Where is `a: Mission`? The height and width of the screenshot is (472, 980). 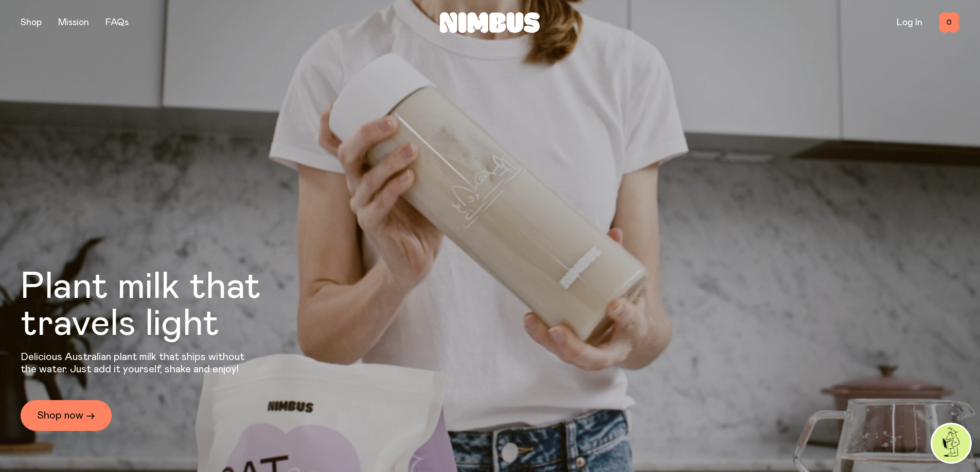 a: Mission is located at coordinates (73, 22).